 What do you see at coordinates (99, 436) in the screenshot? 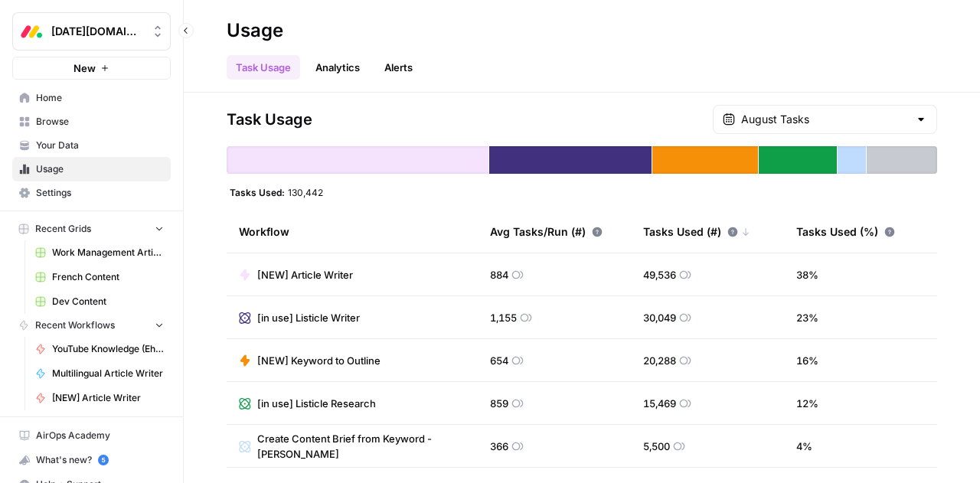
I see `span: AirOps Academy` at bounding box center [99, 436].